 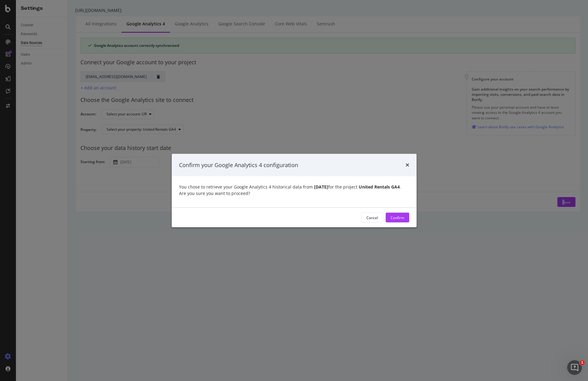 I want to click on div: Cancel, so click(x=372, y=217).